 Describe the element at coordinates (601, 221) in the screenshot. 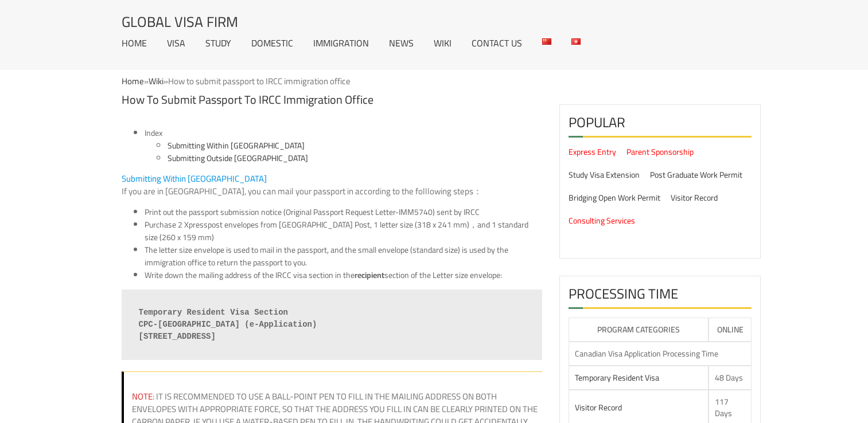

I see `a: Consulting Services` at that location.